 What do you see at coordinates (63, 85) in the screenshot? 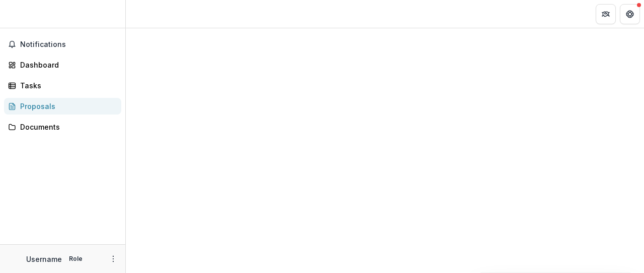
I see `a: Tasks` at bounding box center [63, 85].